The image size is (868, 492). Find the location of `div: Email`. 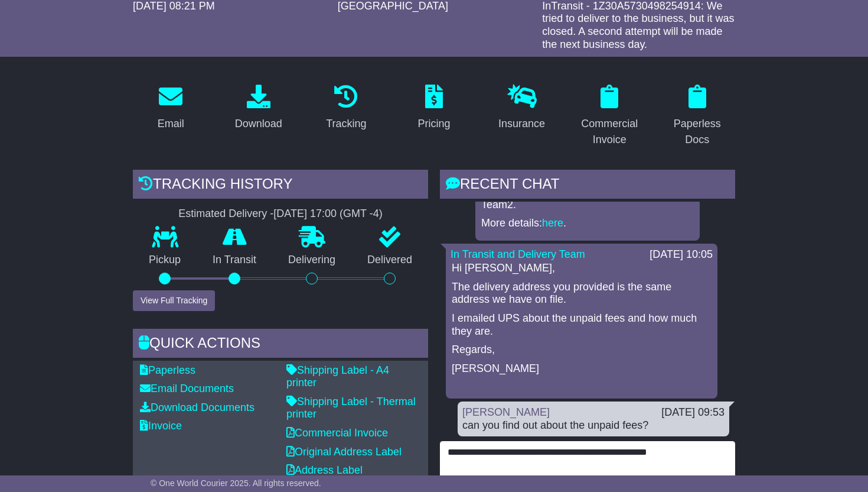

div: Email is located at coordinates (171, 123).